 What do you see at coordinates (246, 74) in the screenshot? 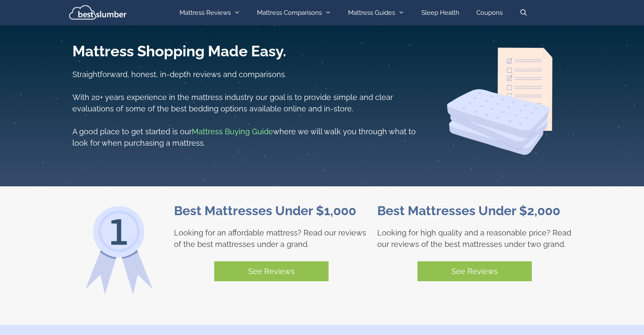
I see `p: Straightforward, honest, in-depth reviews and comparisons.` at bounding box center [246, 74].